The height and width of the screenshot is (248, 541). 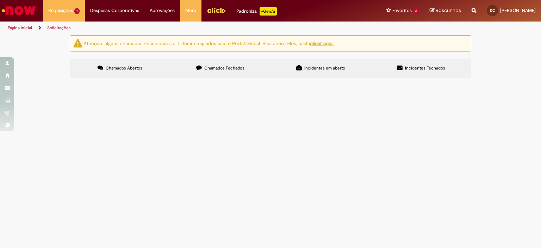 I want to click on a: clicar aqui., so click(x=322, y=43).